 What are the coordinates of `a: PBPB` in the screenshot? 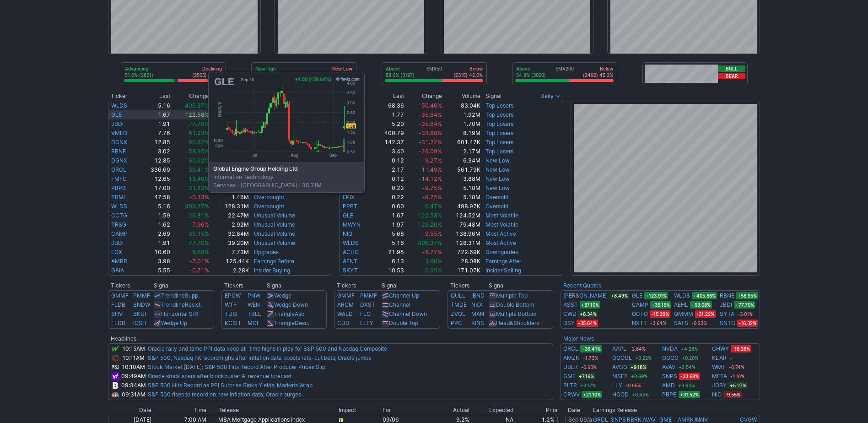 It's located at (669, 394).